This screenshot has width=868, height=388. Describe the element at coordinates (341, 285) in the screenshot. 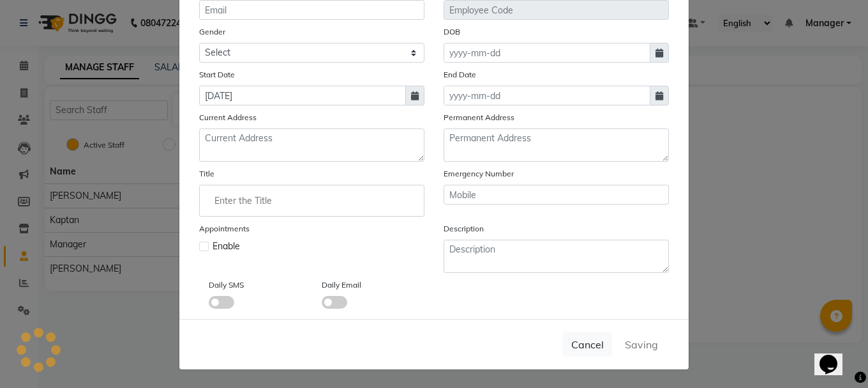

I see `label: Daily Email` at that location.